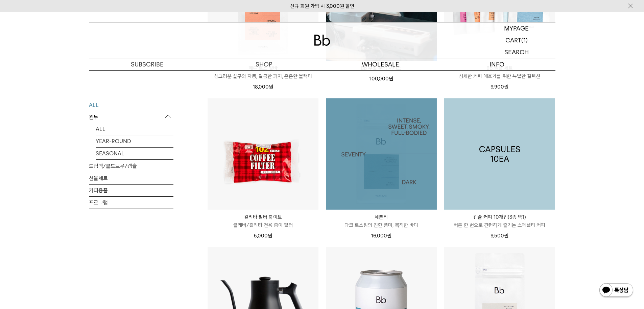 Image resolution: width=644 pixels, height=309 pixels. Describe the element at coordinates (263, 76) in the screenshot. I see `p: 싱그러운 살구와 자몽, 달콤한 퍼지, 은은한 블랙티` at that location.